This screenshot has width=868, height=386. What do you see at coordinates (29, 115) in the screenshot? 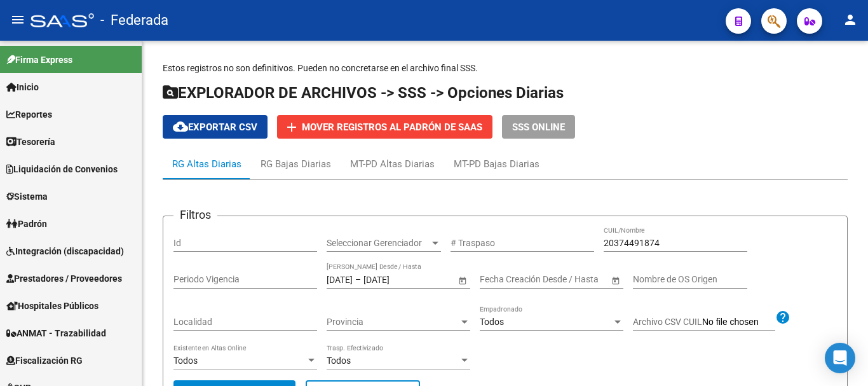
I see `span: Reportes` at bounding box center [29, 115].